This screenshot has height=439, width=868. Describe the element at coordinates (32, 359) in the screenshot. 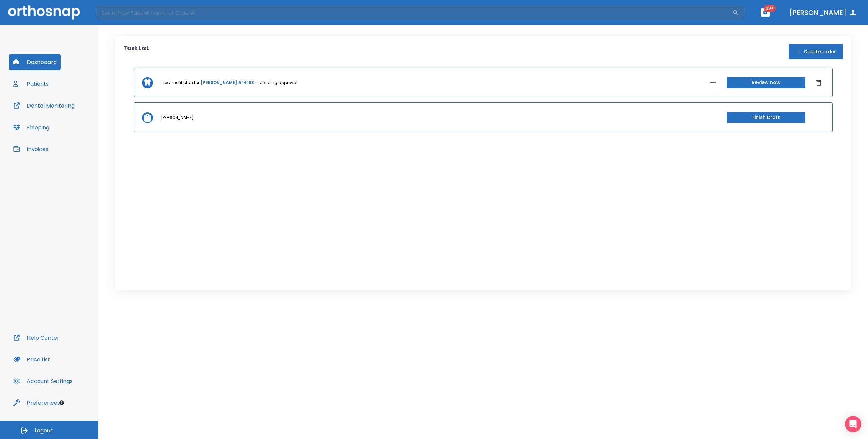

I see `a: Price List` at that location.